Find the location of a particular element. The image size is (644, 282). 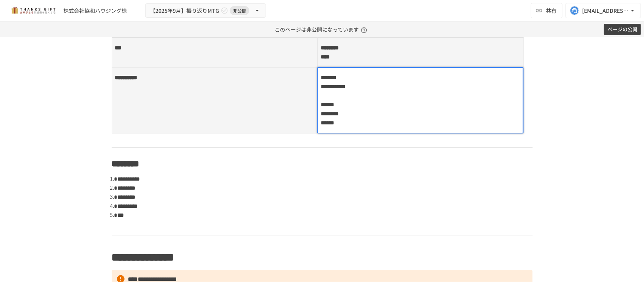

span: 【2025年9月】振り返りMTG is located at coordinates (185, 11).